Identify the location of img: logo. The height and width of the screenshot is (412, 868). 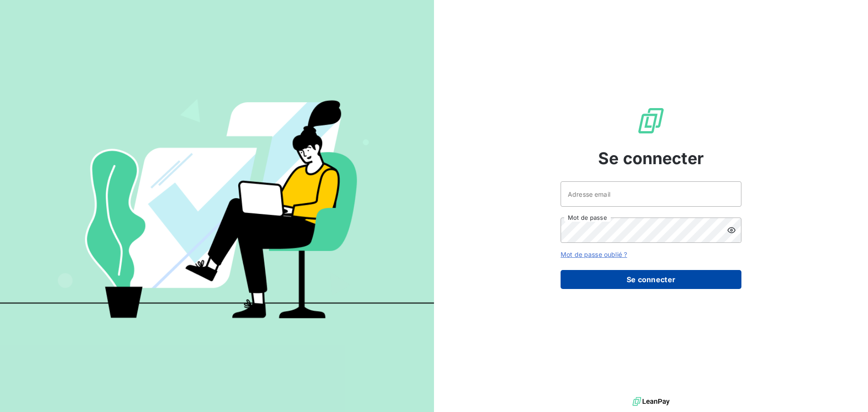
(651, 402).